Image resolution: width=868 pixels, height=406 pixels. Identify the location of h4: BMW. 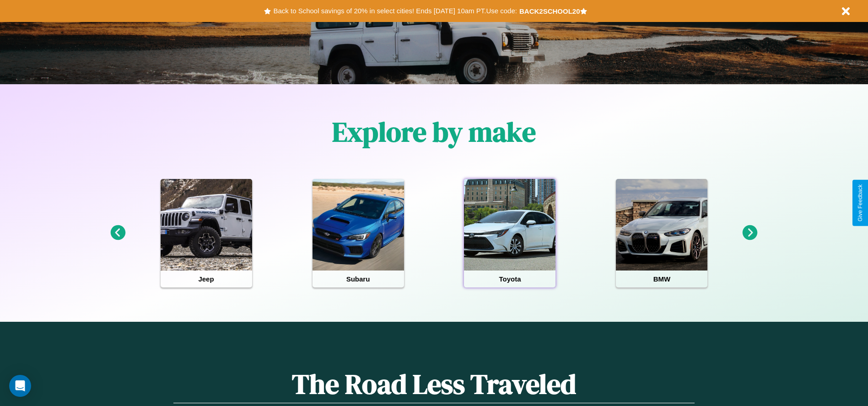
(661, 279).